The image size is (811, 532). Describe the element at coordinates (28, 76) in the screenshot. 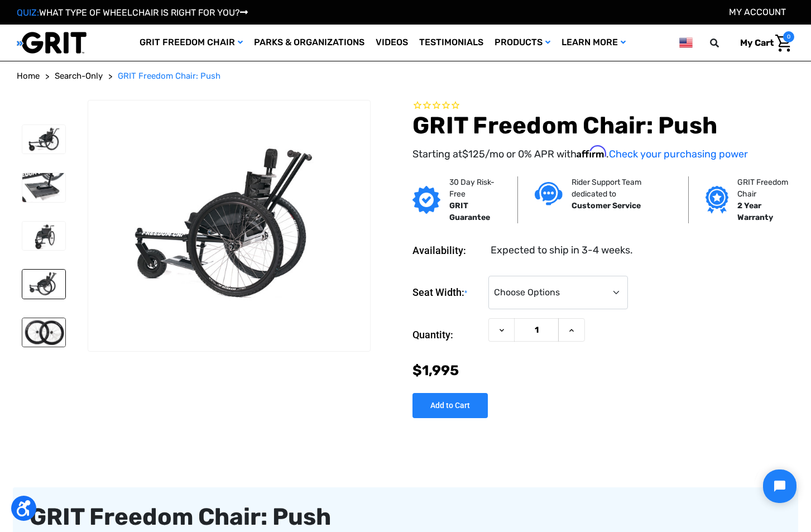

I see `a: Home` at that location.